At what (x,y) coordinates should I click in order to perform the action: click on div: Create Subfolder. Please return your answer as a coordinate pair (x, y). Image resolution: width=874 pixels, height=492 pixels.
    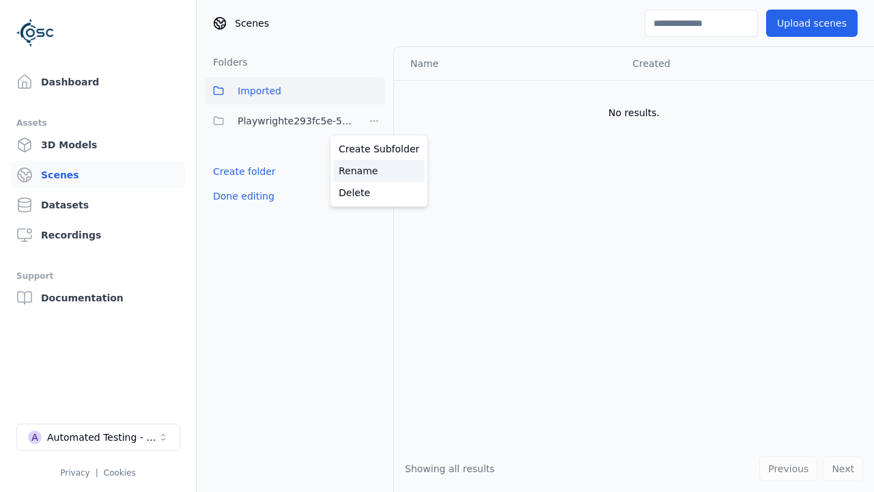
    Looking at the image, I should click on (379, 149).